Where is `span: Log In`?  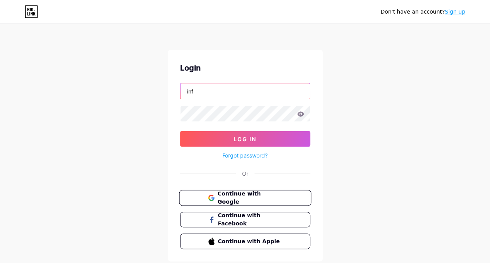
span: Log In is located at coordinates (245, 139).